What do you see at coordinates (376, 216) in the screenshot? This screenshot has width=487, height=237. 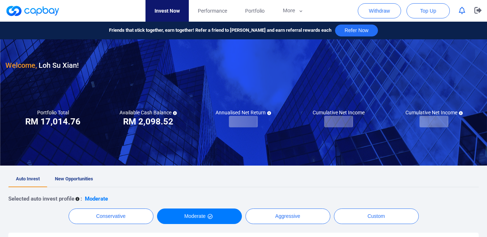 I see `button: Custom` at bounding box center [376, 216].